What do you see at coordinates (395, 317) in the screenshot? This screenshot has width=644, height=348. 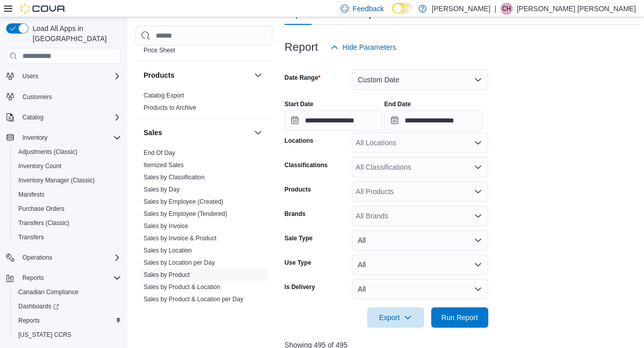 I see `button: Export` at bounding box center [395, 317].